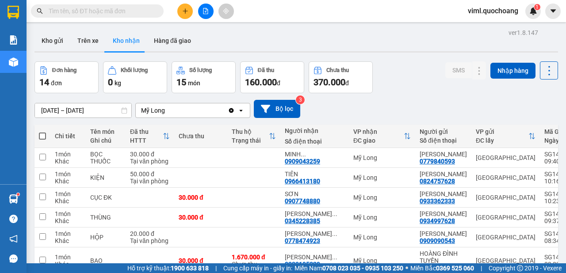 The width and height of the screenshot is (566, 273). I want to click on button: Khối lượng0kg, so click(135, 77).